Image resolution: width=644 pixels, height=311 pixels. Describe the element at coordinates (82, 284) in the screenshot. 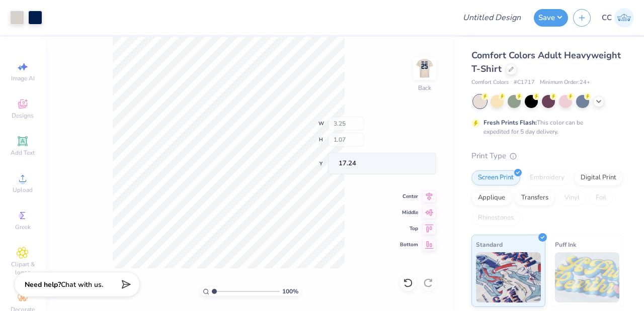

I see `span: Chat with us.` at that location.